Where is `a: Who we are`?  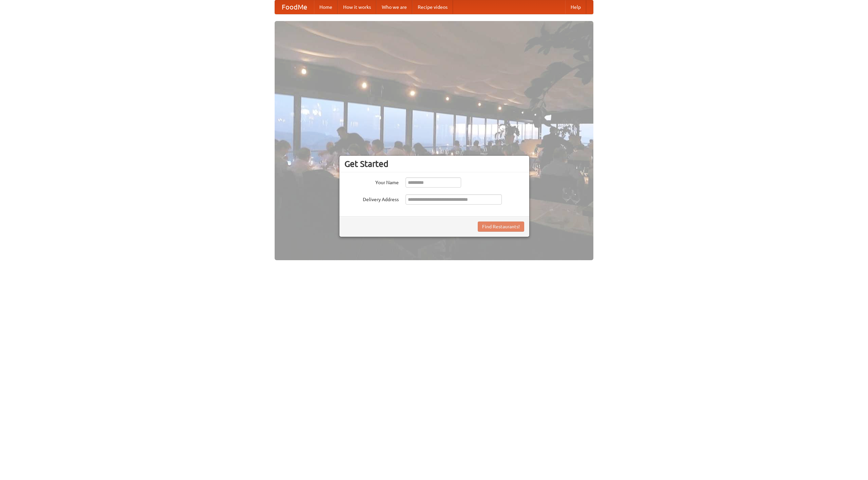 a: Who we are is located at coordinates (394, 7).